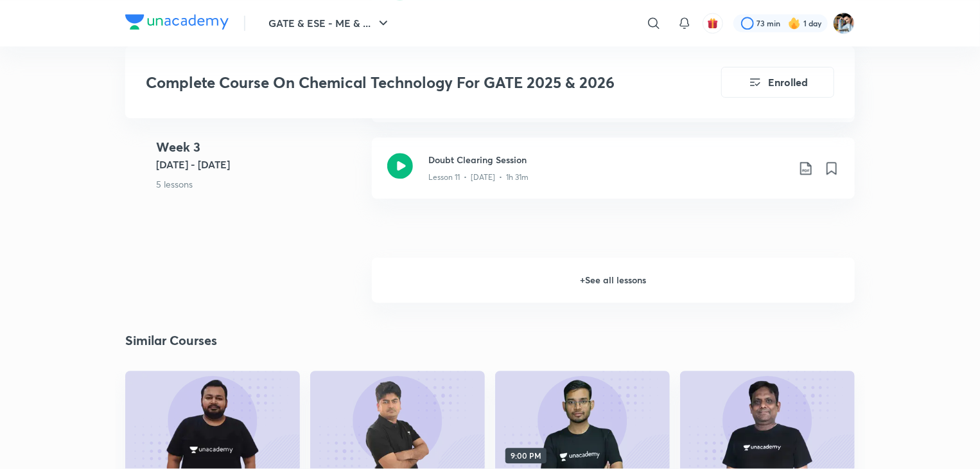 Image resolution: width=980 pixels, height=469 pixels. I want to click on h3: Doubt Clearing Session, so click(608, 159).